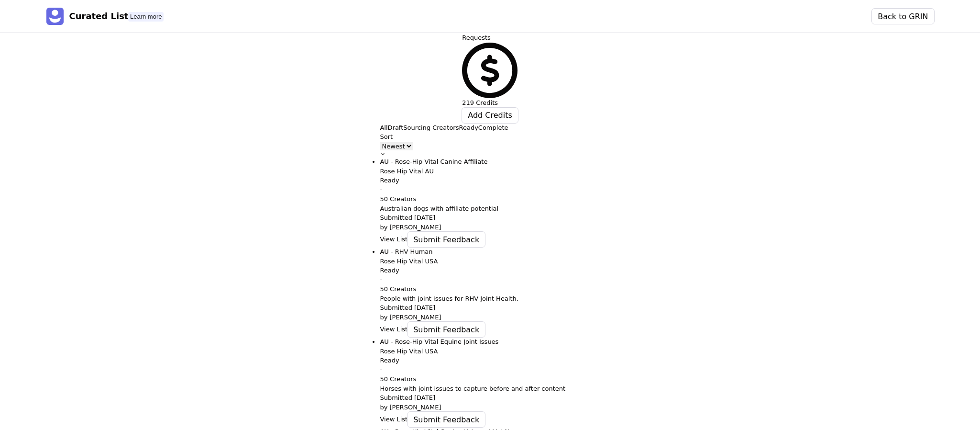  I want to click on h3: Requests, so click(490, 38).